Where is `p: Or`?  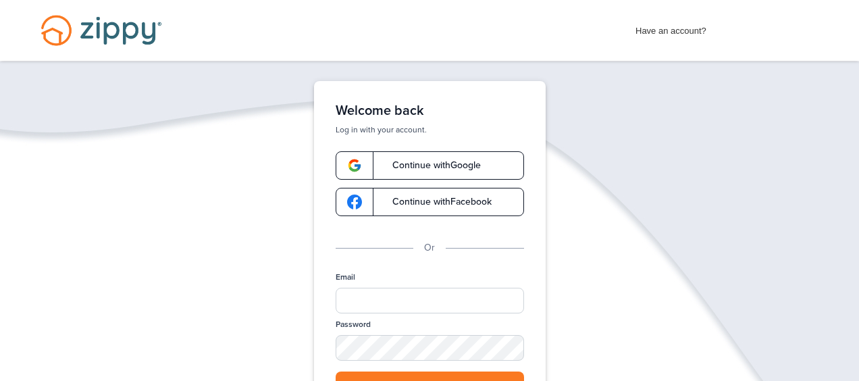
p: Or is located at coordinates (429, 248).